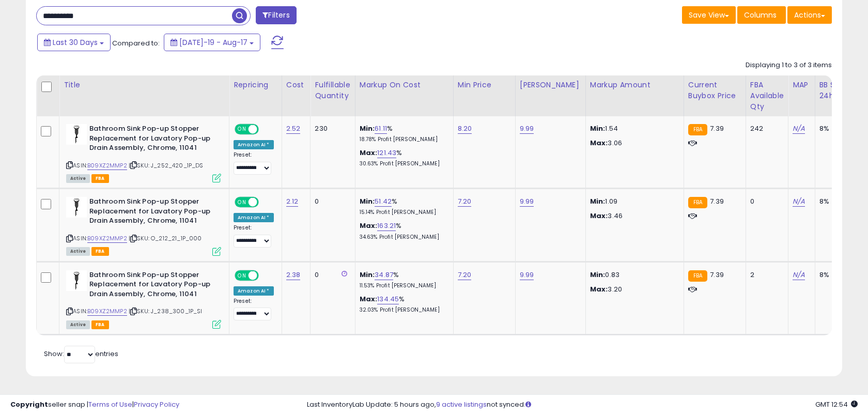  What do you see at coordinates (383, 202) in the screenshot?
I see `a: 51.42` at bounding box center [383, 202].